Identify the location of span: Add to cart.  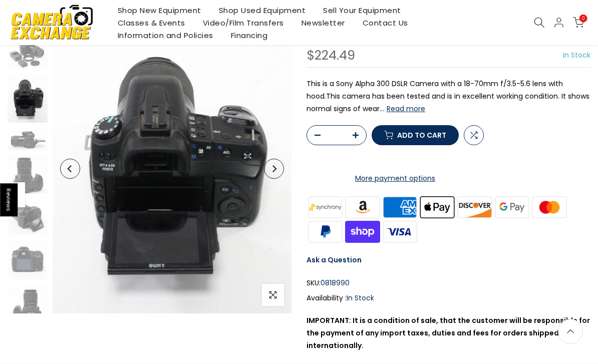
(422, 135).